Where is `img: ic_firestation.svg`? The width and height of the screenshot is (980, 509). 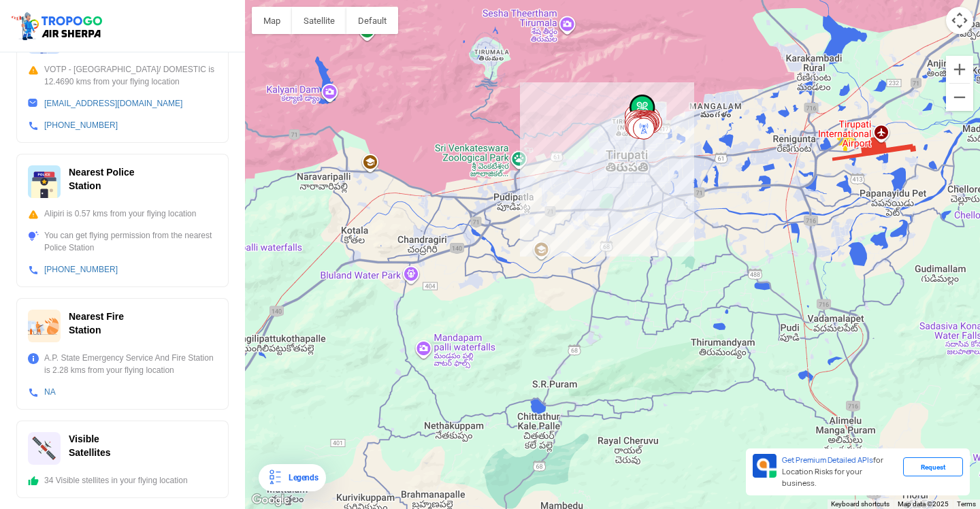
img: ic_firestation.svg is located at coordinates (44, 326).